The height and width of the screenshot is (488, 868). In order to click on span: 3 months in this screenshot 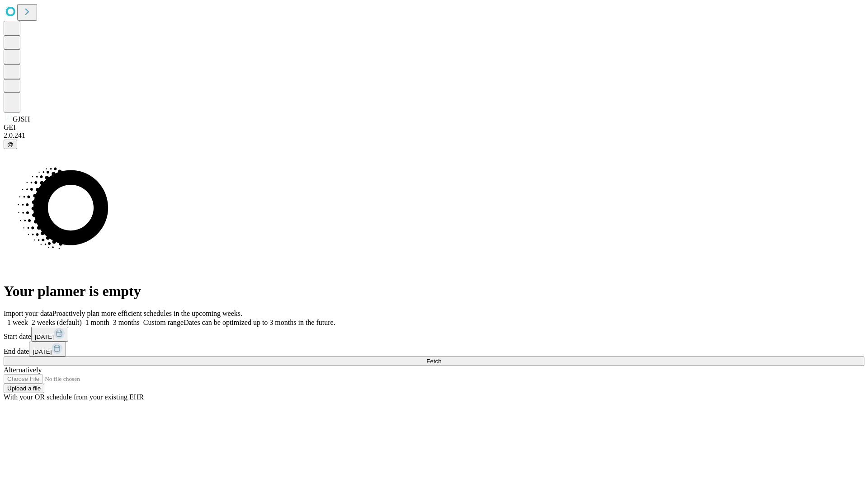, I will do `click(126, 322)`.